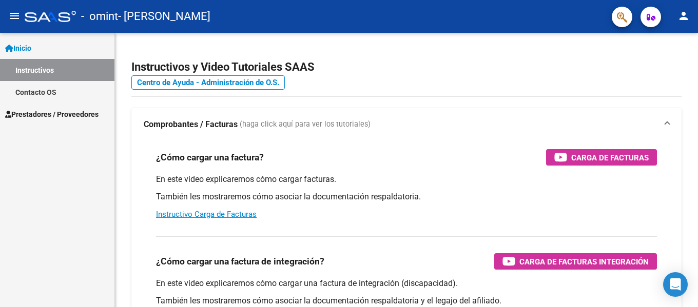 This screenshot has height=307, width=698. Describe the element at coordinates (190, 125) in the screenshot. I see `strong: Comprobantes / Facturas` at that location.